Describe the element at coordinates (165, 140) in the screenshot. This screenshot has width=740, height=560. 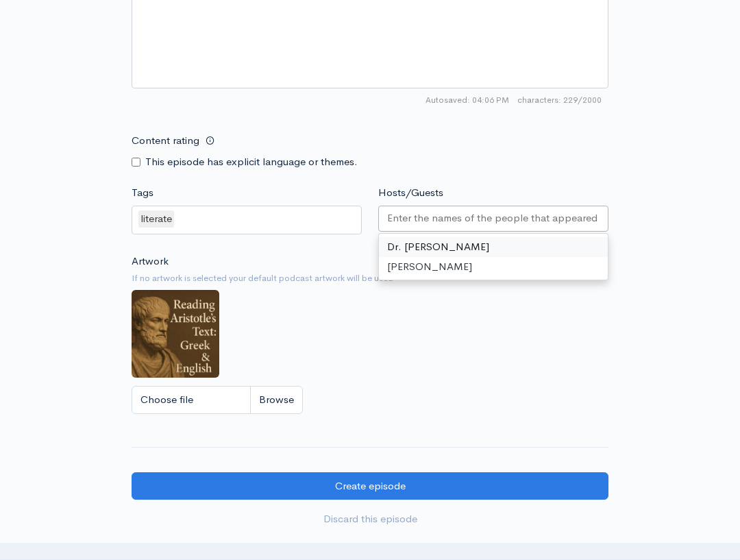
I see `label: Content rating` at that location.